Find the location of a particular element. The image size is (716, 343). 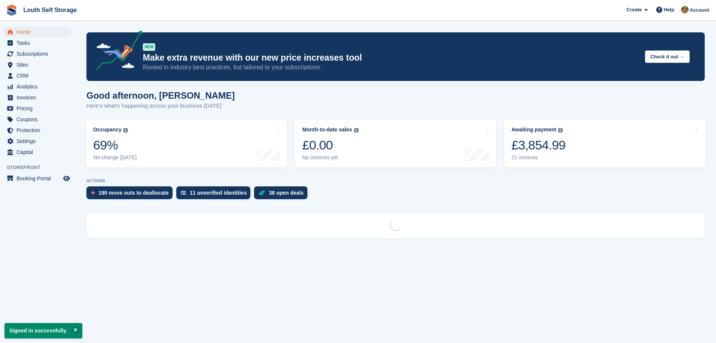

span: Coupons is located at coordinates (39, 119).